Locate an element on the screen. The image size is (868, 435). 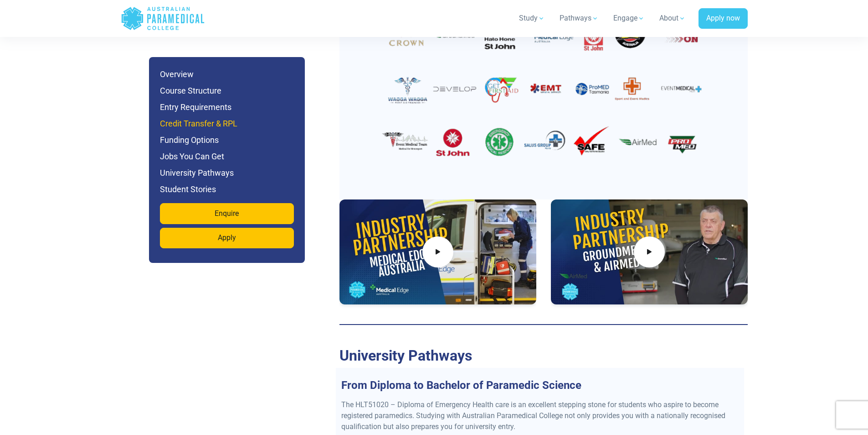
h3: From Diploma to Bachelor of Paramedic Science is located at coordinates (541, 385).